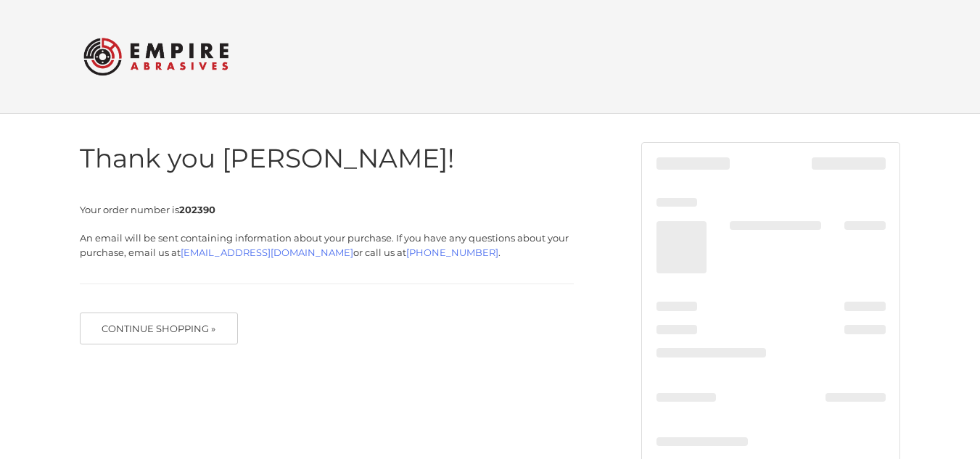 The image size is (980, 459). Describe the element at coordinates (156, 57) in the screenshot. I see `img: Empire Abrasives` at that location.